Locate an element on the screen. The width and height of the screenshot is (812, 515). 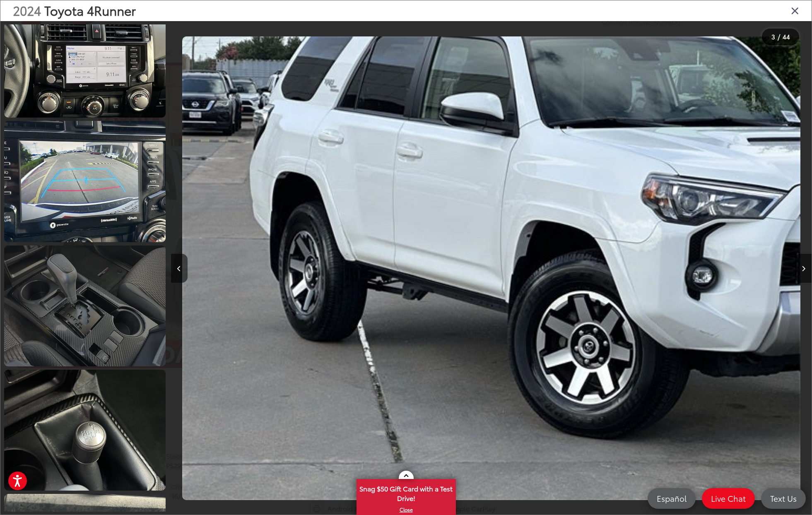
div: 2024 Toyota 4Runner TRD Off-Road 2 is located at coordinates (491, 268).